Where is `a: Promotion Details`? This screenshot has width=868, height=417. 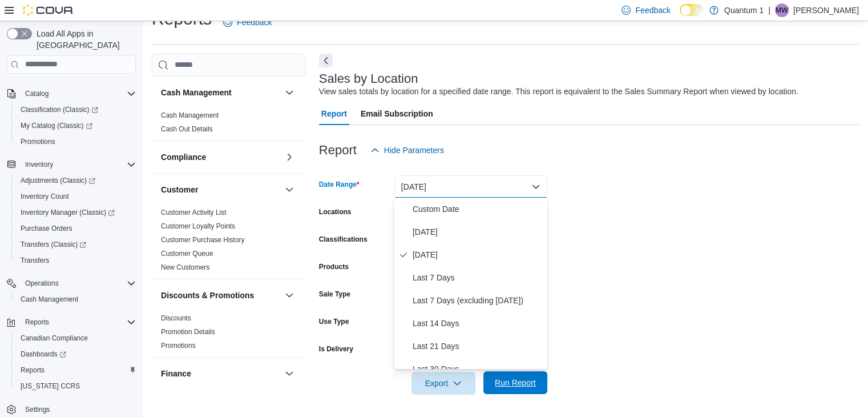 a: Promotion Details is located at coordinates (188, 332).